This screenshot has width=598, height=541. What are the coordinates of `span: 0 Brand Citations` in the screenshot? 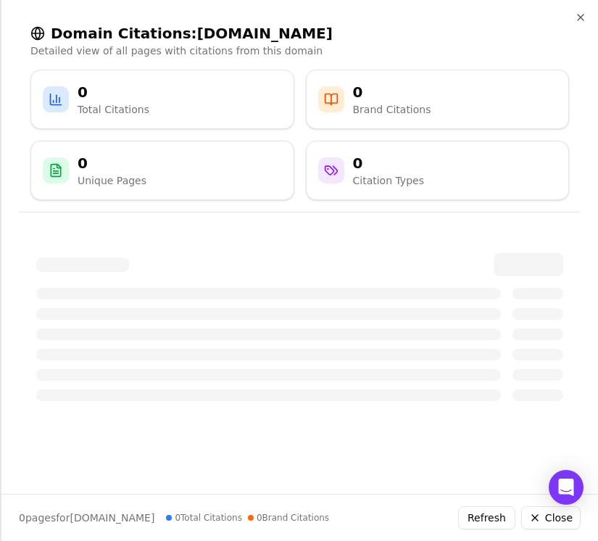 It's located at (289, 518).